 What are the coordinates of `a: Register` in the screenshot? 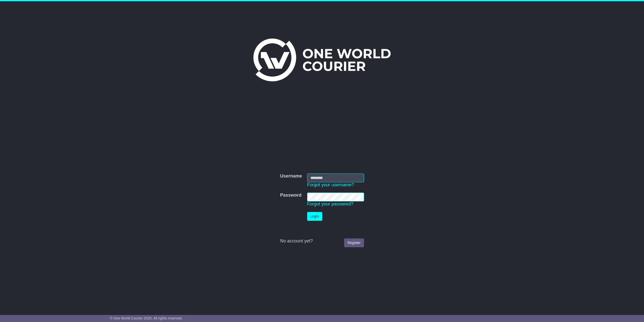 It's located at (353, 242).